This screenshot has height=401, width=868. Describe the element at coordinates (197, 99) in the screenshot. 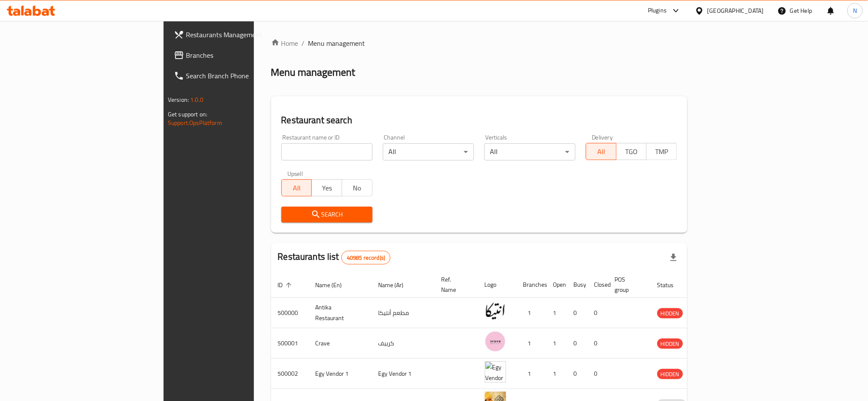

I see `span: 1.0.0` at that location.